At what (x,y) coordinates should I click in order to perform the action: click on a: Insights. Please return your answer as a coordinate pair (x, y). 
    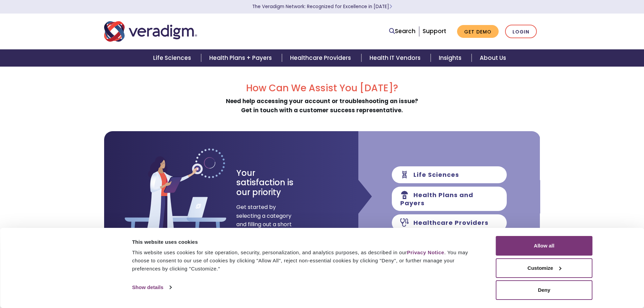
    Looking at the image, I should click on (451, 58).